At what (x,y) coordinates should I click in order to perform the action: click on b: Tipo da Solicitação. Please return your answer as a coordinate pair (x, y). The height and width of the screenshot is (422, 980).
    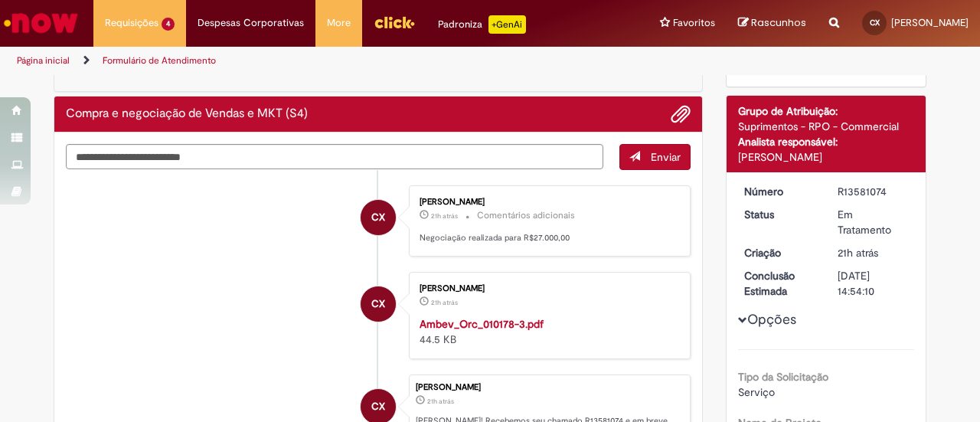
    Looking at the image, I should click on (784, 377).